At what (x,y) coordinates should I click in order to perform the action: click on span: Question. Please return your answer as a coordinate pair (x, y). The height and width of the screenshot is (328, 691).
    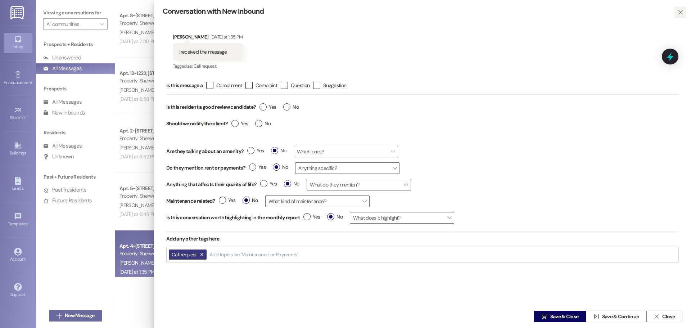
    Looking at the image, I should click on (300, 85).